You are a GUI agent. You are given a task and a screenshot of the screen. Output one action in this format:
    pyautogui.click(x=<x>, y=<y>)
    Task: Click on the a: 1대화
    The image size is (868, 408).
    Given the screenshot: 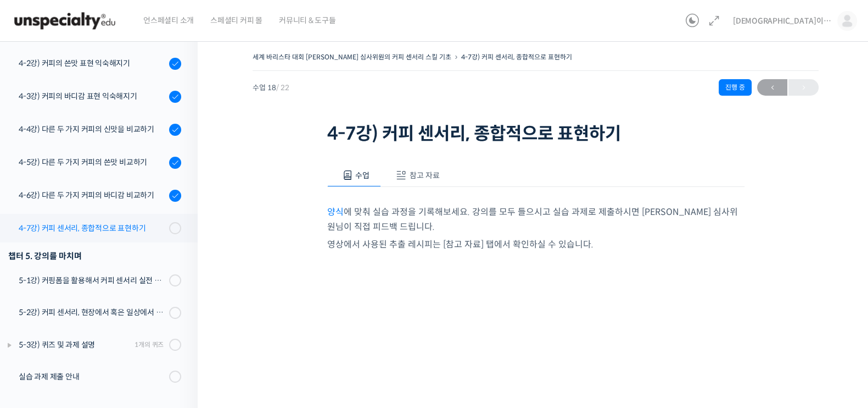 What is the action you would take?
    pyautogui.click(x=107, y=330)
    